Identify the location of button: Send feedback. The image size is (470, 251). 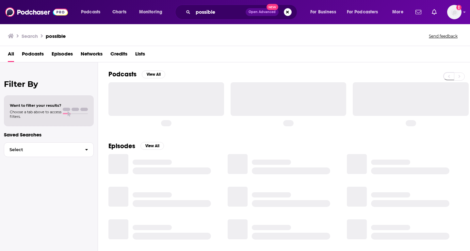
(443, 36).